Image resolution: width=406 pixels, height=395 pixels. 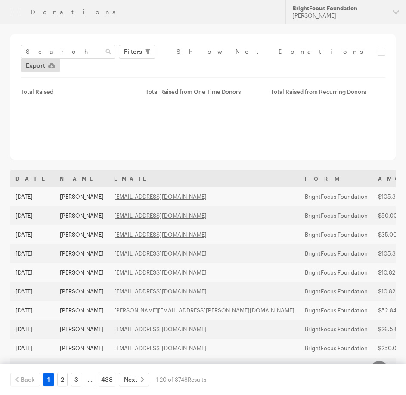 I want to click on button: Filters, so click(x=137, y=52).